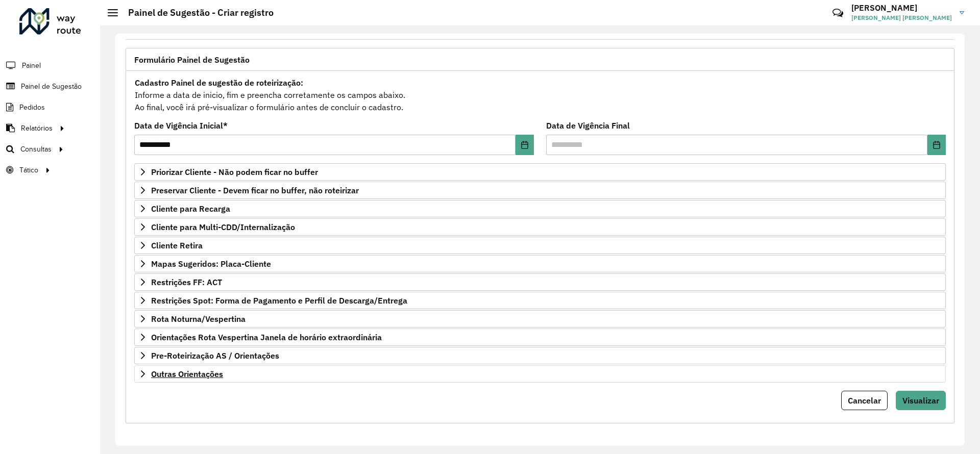 Image resolution: width=980 pixels, height=454 pixels. What do you see at coordinates (921, 400) in the screenshot?
I see `button: Visualizar` at bounding box center [921, 400].